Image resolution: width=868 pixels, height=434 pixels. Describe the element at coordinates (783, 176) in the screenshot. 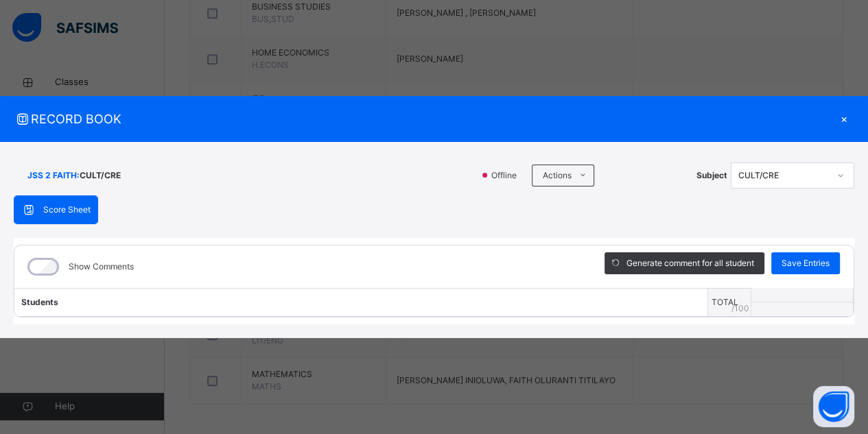

I see `div: CULT/CRE` at that location.